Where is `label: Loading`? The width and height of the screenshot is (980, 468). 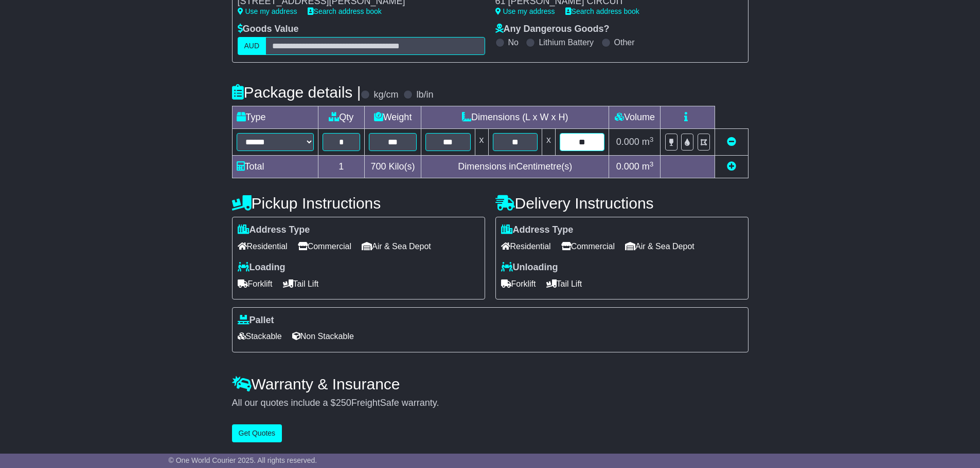
label: Loading is located at coordinates (261, 268).